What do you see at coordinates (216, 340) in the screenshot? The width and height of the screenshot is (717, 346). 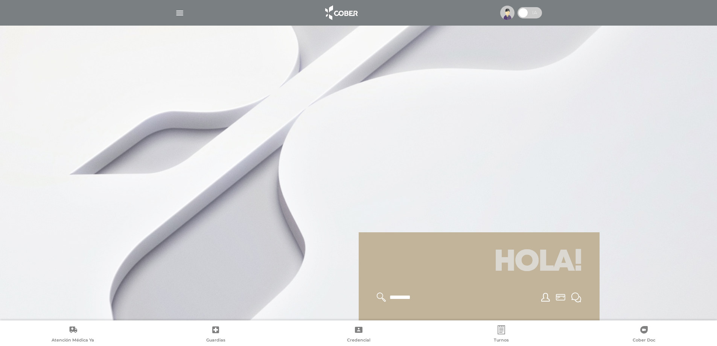 I see `span: Guardias` at bounding box center [216, 340].